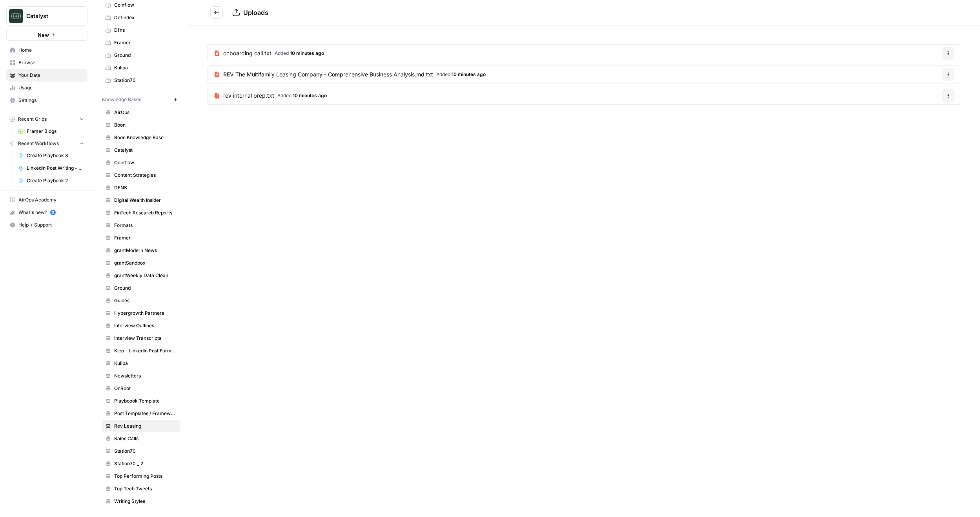 This screenshot has width=980, height=517. Describe the element at coordinates (145, 426) in the screenshot. I see `span: Rev Leasing` at that location.